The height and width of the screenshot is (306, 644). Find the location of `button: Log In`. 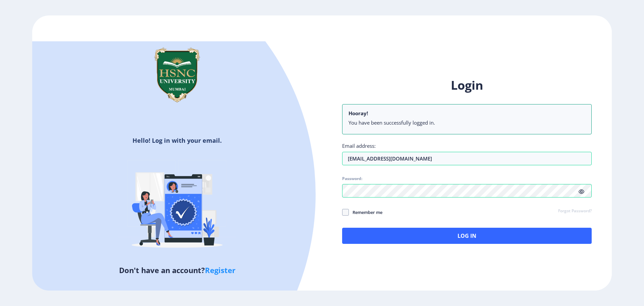

button: Log In is located at coordinates (467, 236).